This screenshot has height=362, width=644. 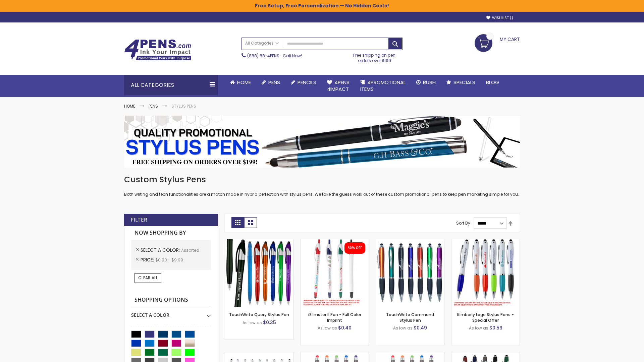 I want to click on img: TouchWrite Command Stylus Pen-Assorted, so click(x=410, y=273).